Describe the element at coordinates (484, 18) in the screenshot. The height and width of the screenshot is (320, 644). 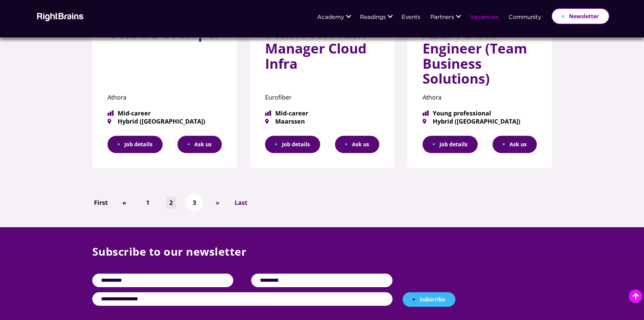
I see `a: Vacancies` at that location.